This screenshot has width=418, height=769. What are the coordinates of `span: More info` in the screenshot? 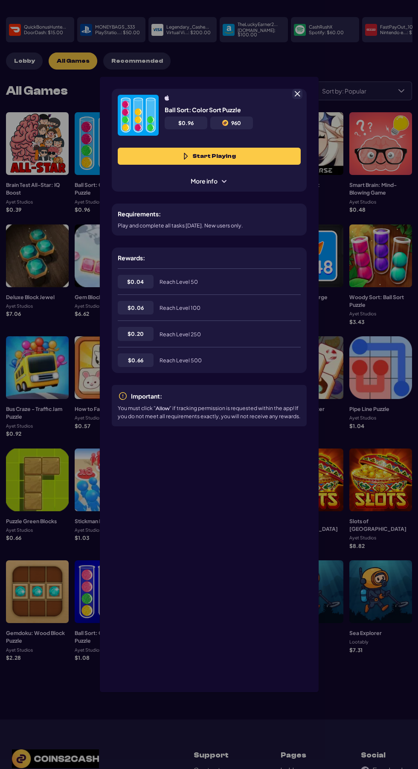 It's located at (209, 181).